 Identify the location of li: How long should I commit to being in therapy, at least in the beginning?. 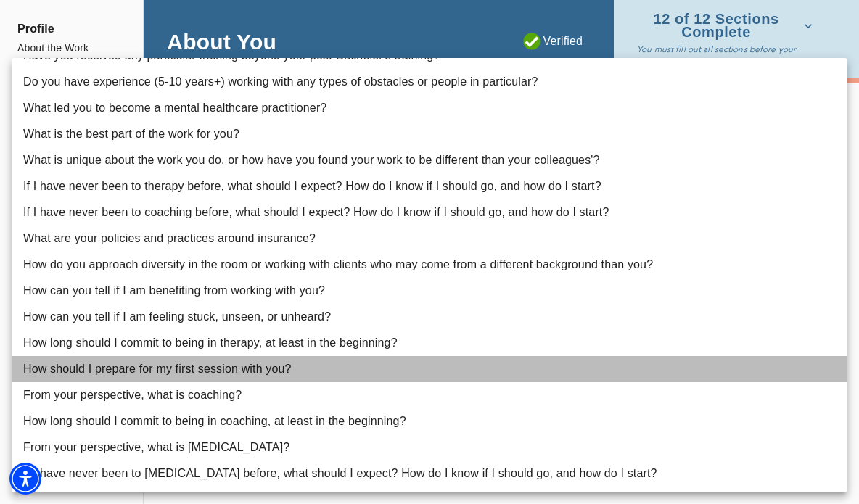
(430, 343).